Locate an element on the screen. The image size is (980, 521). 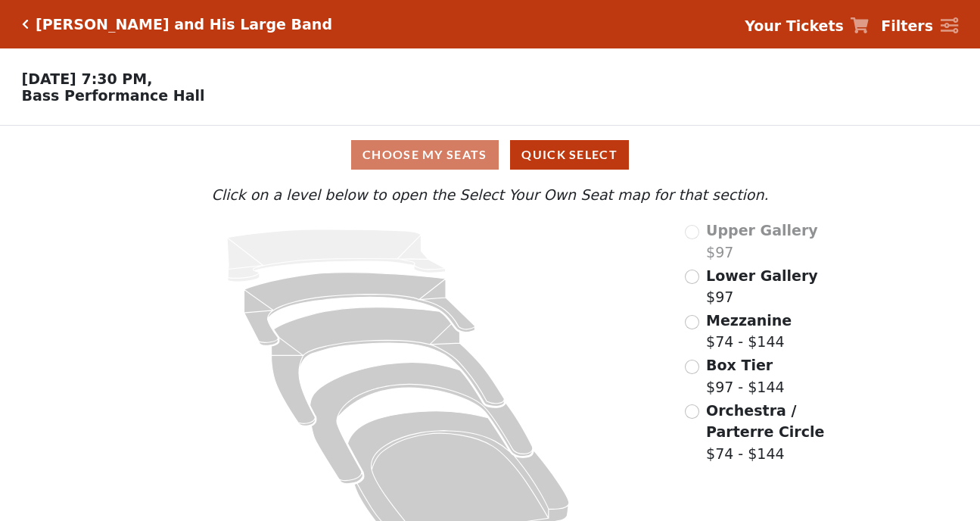
button: Quick Select is located at coordinates (569, 155).